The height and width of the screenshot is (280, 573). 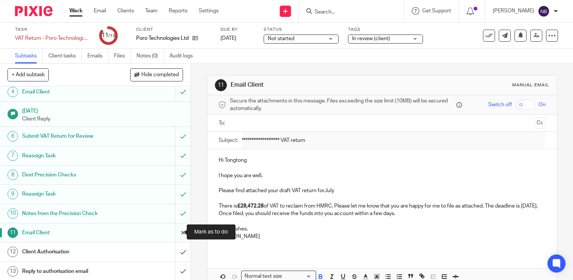 I want to click on div: 13, so click(x=13, y=271).